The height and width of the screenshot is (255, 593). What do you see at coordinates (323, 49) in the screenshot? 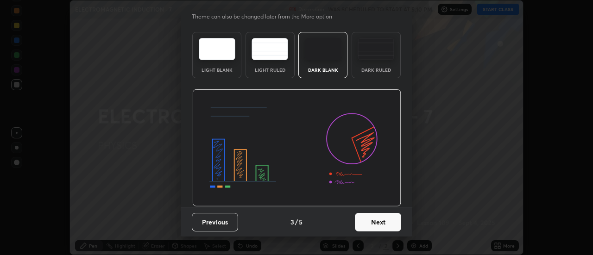
I see `img: darkTheme.f0cc69e5.svg` at bounding box center [323, 49].